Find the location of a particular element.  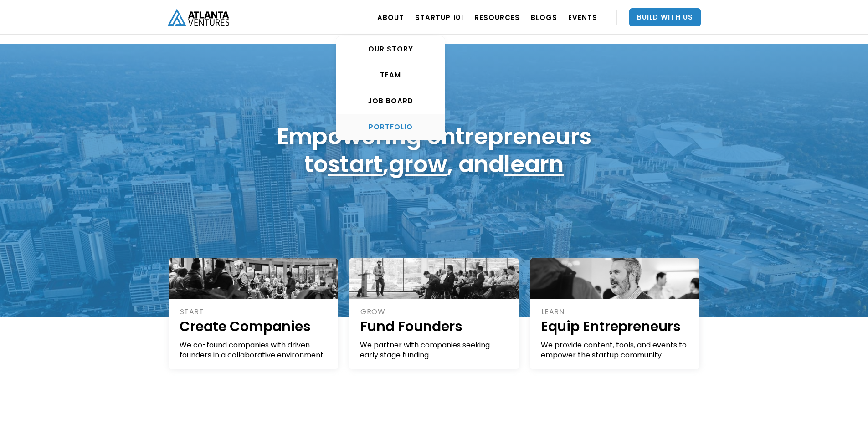

a: TEAM is located at coordinates (391, 75).